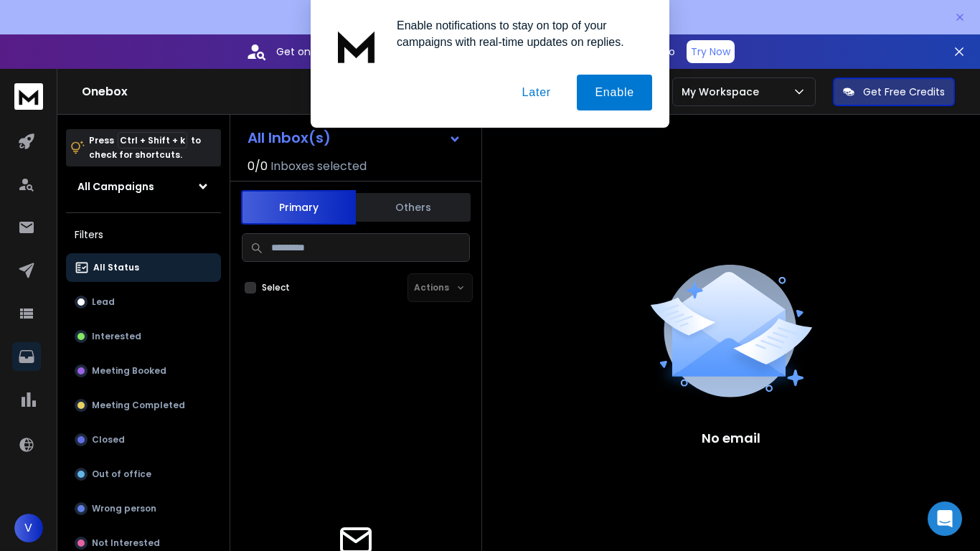 This screenshot has height=551, width=980. I want to click on p: Lead, so click(103, 303).